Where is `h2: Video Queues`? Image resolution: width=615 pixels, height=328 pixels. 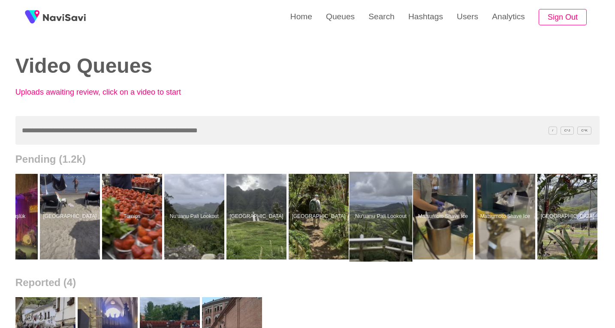
h2: Video Queues is located at coordinates (155, 66).